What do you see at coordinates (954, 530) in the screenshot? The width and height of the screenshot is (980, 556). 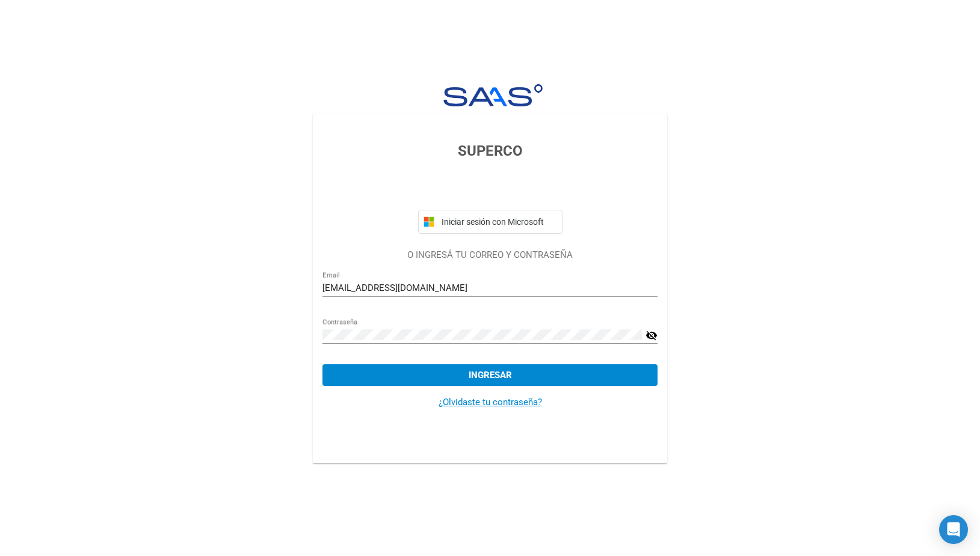 I see `div: Open Intercom Messenger` at bounding box center [954, 530].